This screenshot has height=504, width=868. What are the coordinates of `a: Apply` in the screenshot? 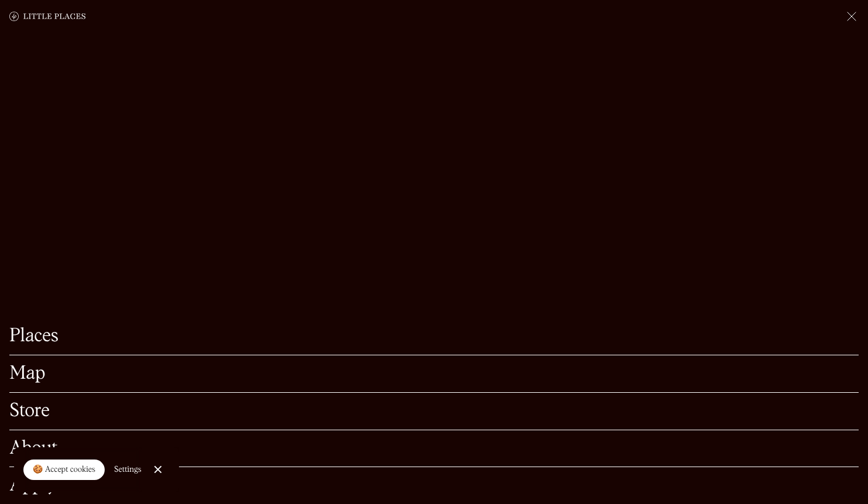 It's located at (434, 485).